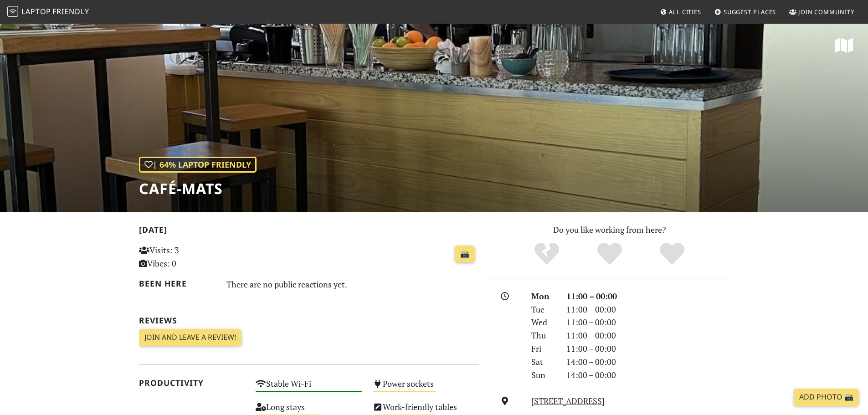 This screenshot has width=868, height=415. Describe the element at coordinates (821, 12) in the screenshot. I see `a: Join Community` at that location.